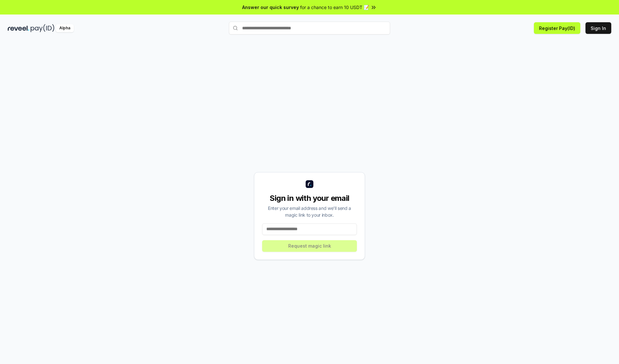 The width and height of the screenshot is (619, 364). What do you see at coordinates (310, 184) in the screenshot?
I see `img: logo_small` at bounding box center [310, 184].